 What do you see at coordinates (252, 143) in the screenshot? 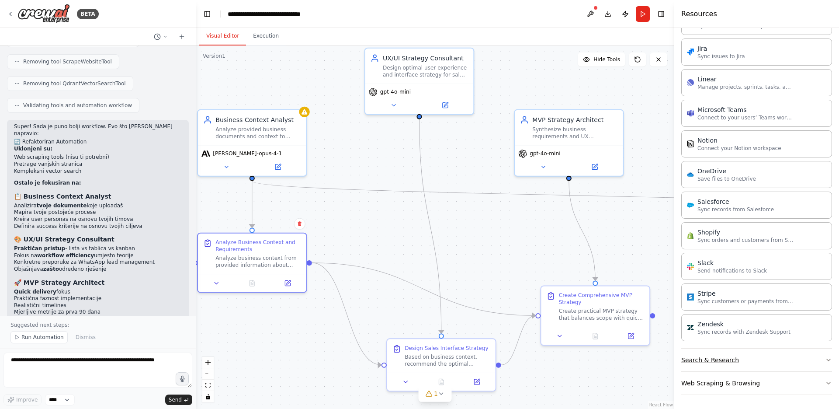
I see `div: Business Context AnalystAnalyze provided business documents and context to create detailed requir...` at bounding box center [252, 143].